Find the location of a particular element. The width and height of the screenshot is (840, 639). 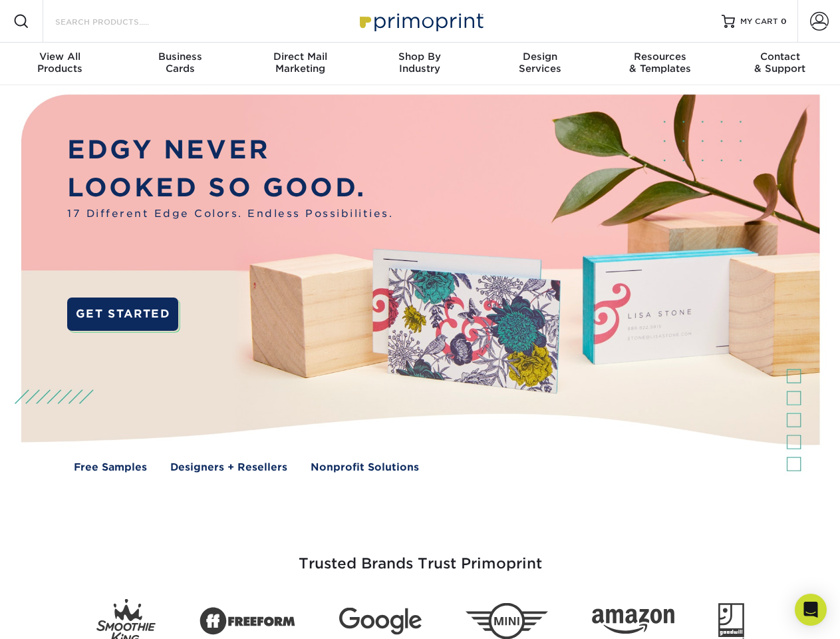

span: 17 Different Edge Colors. Endless Possibilities. is located at coordinates (230, 213).